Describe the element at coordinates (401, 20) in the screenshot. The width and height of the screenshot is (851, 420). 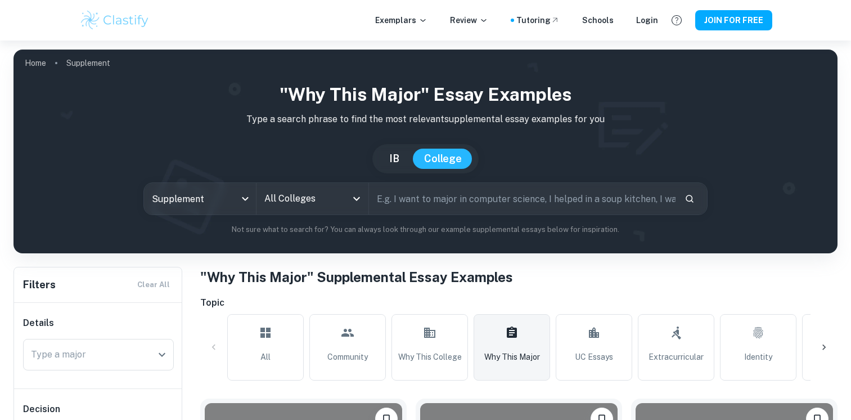
I see `p: Exemplars` at that location.